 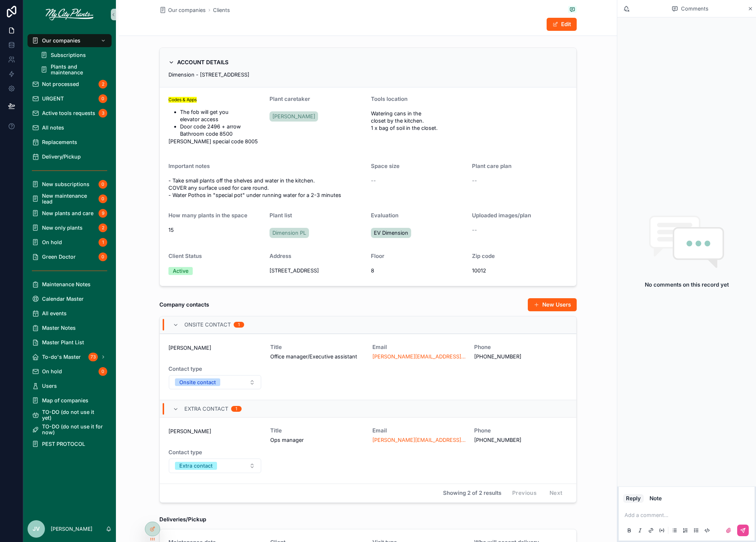 I want to click on span: Clients, so click(x=222, y=11).